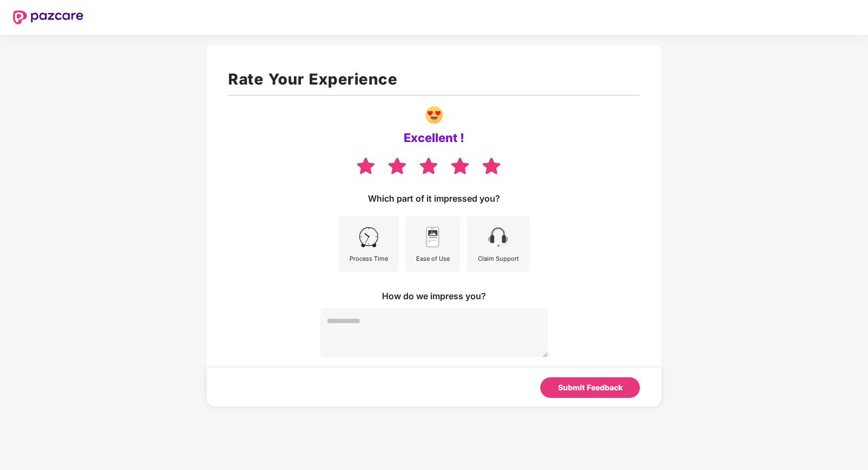  What do you see at coordinates (368, 258) in the screenshot?
I see `div: Process Time` at bounding box center [368, 258].